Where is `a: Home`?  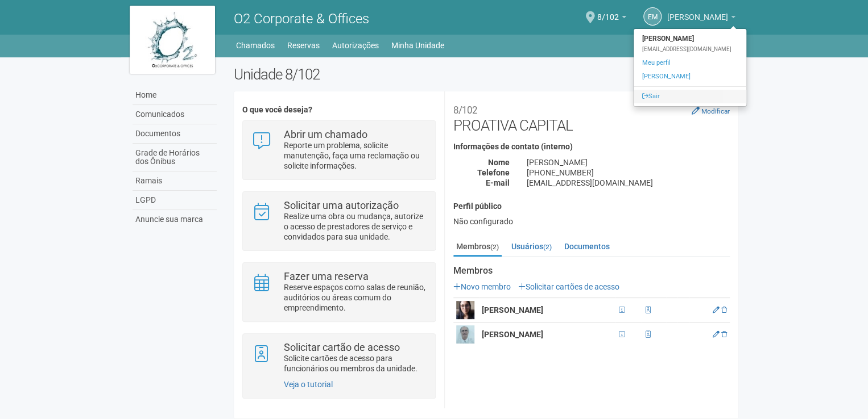 a: Home is located at coordinates (175, 95).